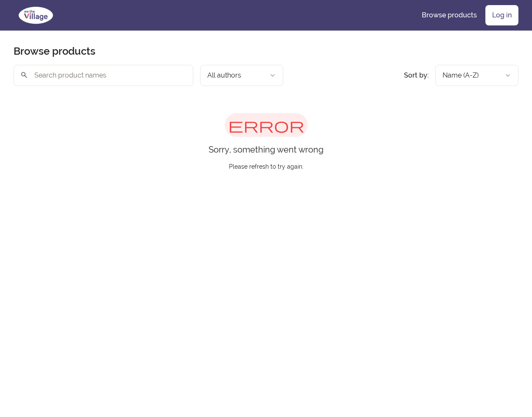 Image resolution: width=532 pixels, height=417 pixels. I want to click on nav: Main, so click(467, 15).